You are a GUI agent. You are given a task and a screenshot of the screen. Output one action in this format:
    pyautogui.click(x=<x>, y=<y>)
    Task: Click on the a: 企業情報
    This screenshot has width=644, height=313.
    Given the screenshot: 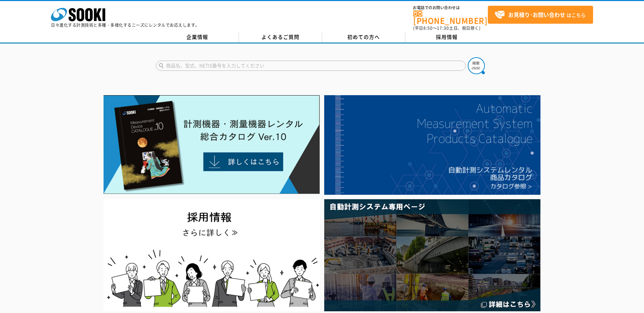 What is the action you would take?
    pyautogui.click(x=197, y=37)
    